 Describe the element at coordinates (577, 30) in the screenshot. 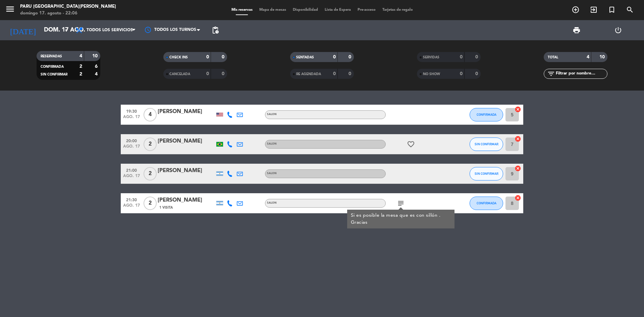

I see `span: print` at that location.